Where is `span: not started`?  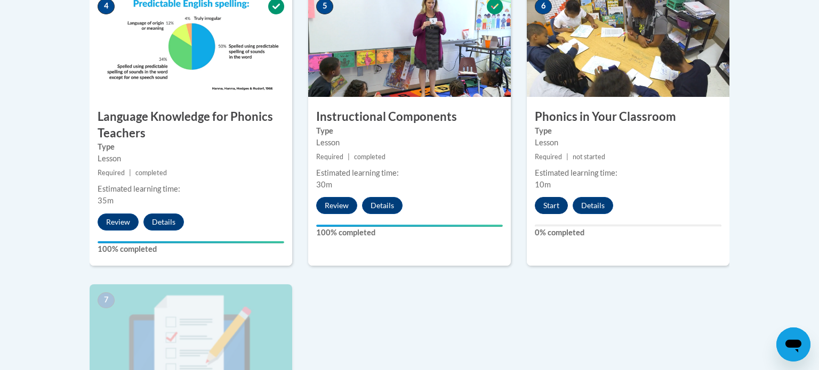
span: not started is located at coordinates (588, 157).